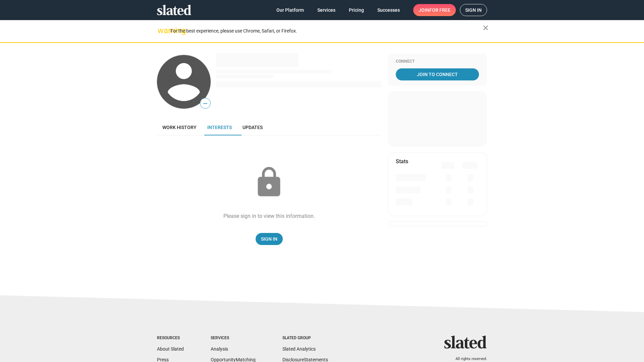  Describe the element at coordinates (290, 10) in the screenshot. I see `span: Our Platform` at that location.